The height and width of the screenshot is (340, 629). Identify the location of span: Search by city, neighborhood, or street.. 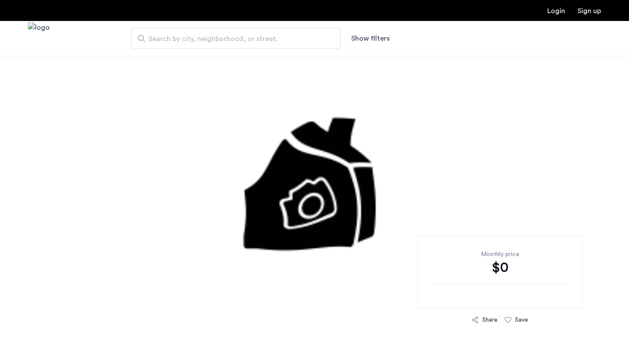
(232, 39).